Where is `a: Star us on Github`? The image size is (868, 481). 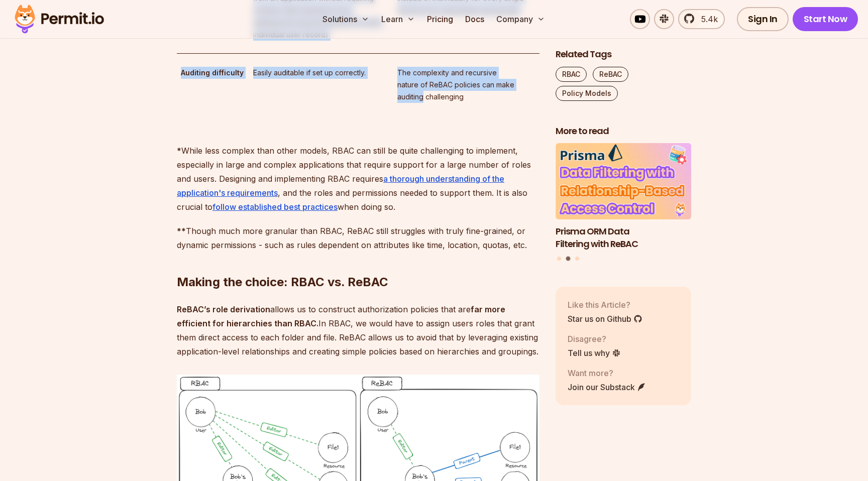
a: Star us on Github is located at coordinates (605, 319).